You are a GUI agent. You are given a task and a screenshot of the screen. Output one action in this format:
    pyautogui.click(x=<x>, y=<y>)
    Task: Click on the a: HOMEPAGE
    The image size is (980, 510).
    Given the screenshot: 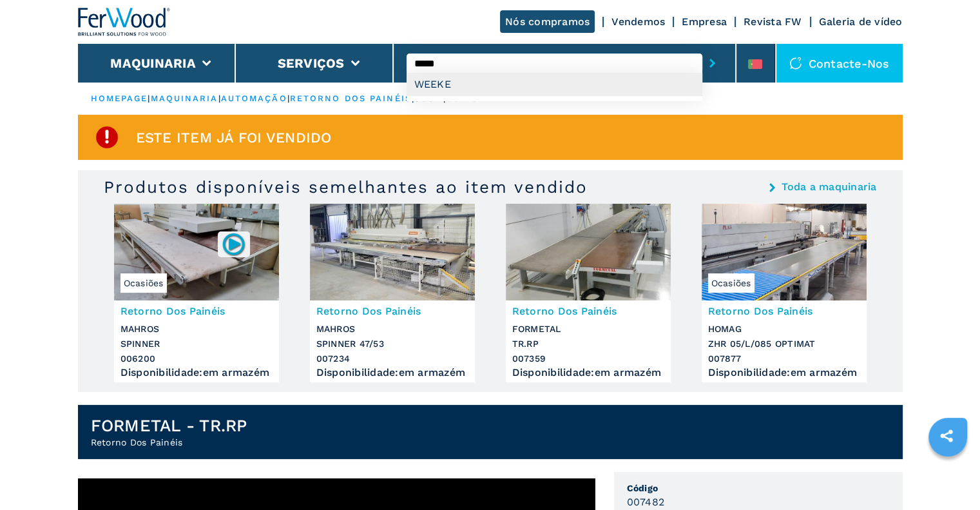 What is the action you would take?
    pyautogui.click(x=119, y=98)
    